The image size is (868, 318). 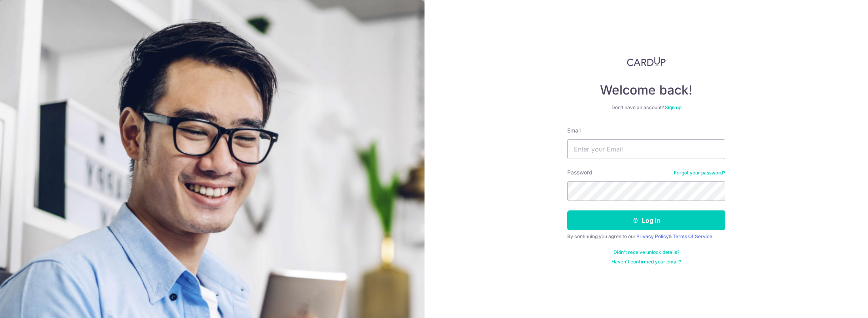 I want to click on a: Haven't confirmed your email?, so click(x=646, y=262).